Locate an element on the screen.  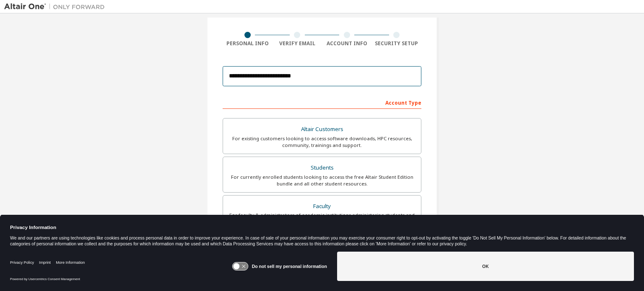
img: Altair One is located at coordinates (57, 7).